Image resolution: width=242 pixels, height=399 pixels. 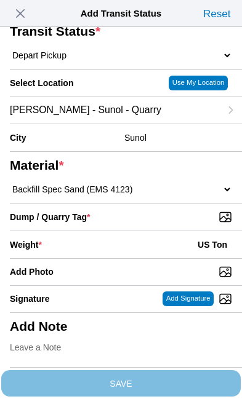 I want to click on ion-label: Material, so click(x=118, y=165).